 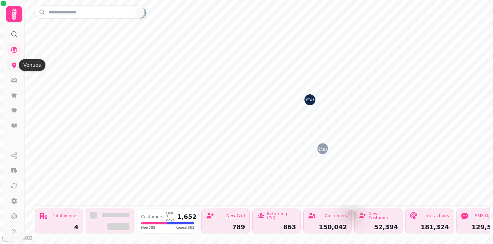 I want to click on div: 789, so click(x=225, y=227).